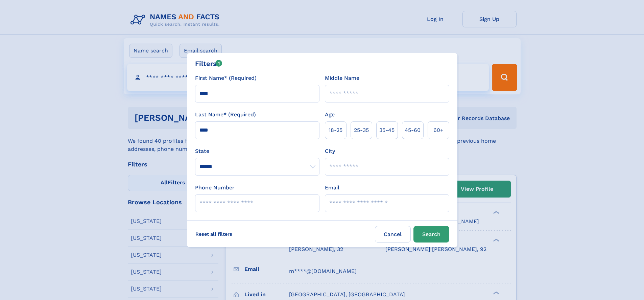 The height and width of the screenshot is (300, 644). Describe the element at coordinates (226, 115) in the screenshot. I see `label: Last Name* (Required)` at that location.